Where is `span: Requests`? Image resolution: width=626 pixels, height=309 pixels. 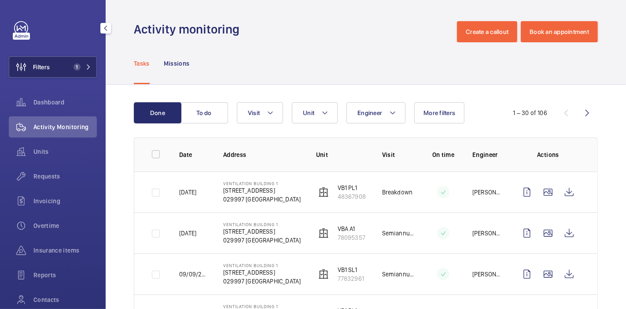
span: Requests is located at coordinates (65, 176).